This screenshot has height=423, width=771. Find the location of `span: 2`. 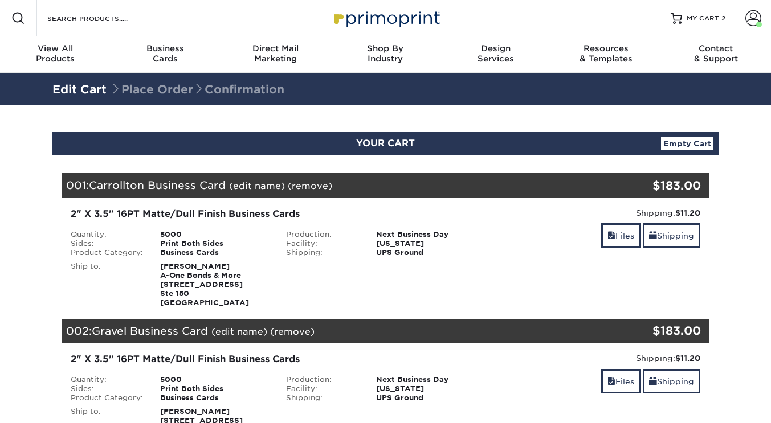

span: 2 is located at coordinates (723, 18).